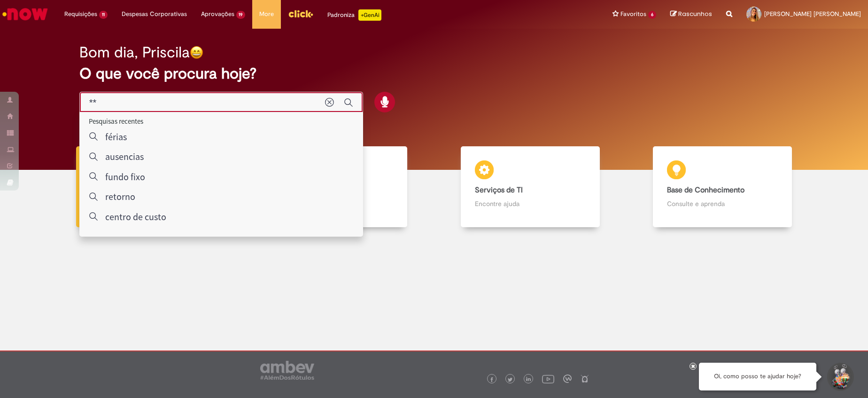 The height and width of the screenshot is (398, 868). I want to click on span: Aprovações, so click(218, 14).